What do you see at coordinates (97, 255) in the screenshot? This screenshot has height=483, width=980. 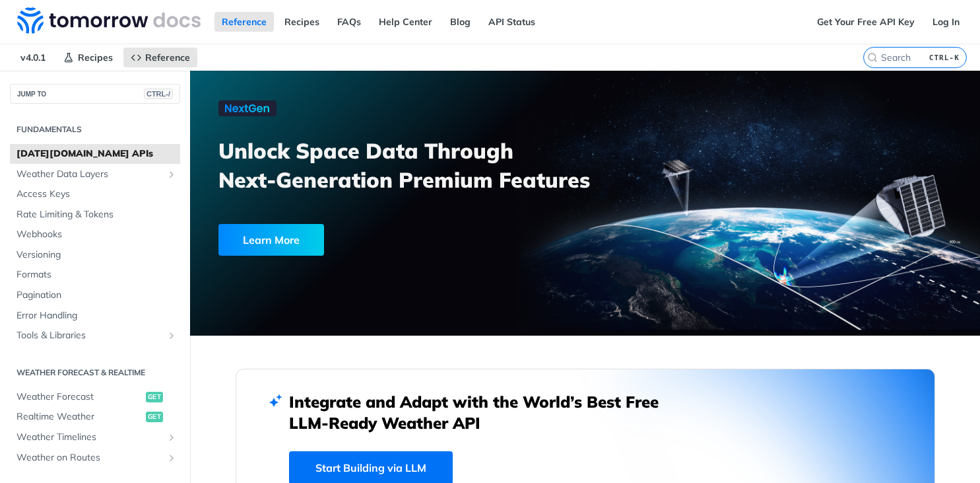 I see `span: Versioning` at bounding box center [97, 255].